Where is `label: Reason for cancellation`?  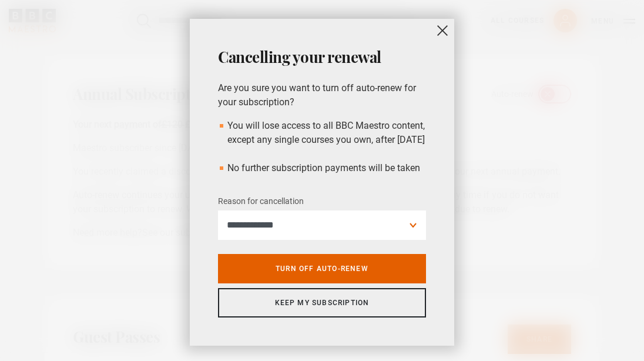 label: Reason for cancellation is located at coordinates (261, 202).